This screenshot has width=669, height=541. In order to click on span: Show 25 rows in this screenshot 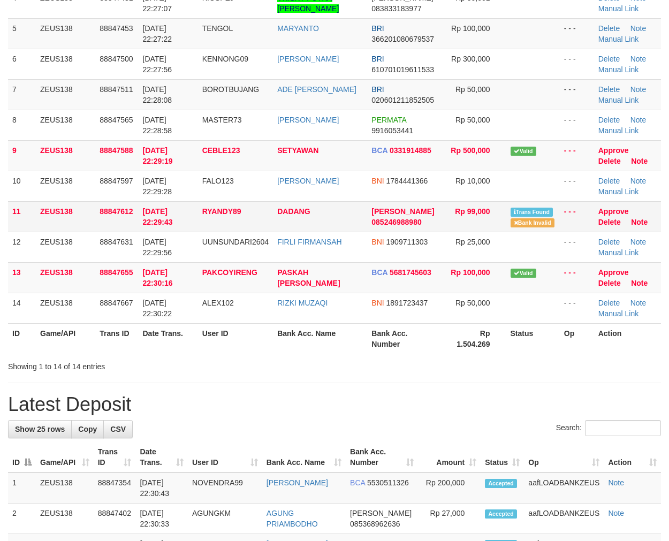, I will do `click(40, 429)`.